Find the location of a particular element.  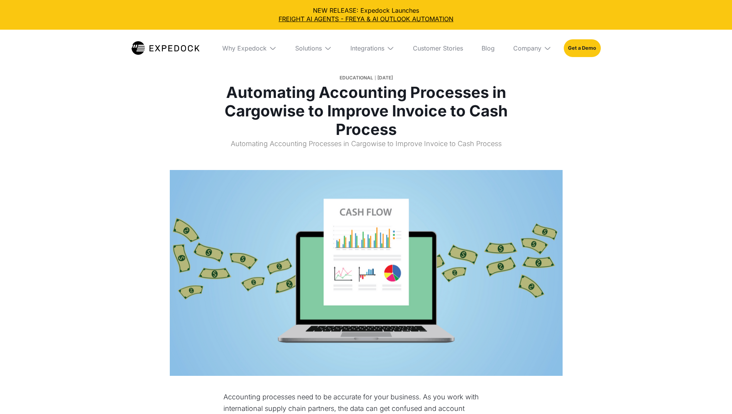

div: Solutions is located at coordinates (308, 48).